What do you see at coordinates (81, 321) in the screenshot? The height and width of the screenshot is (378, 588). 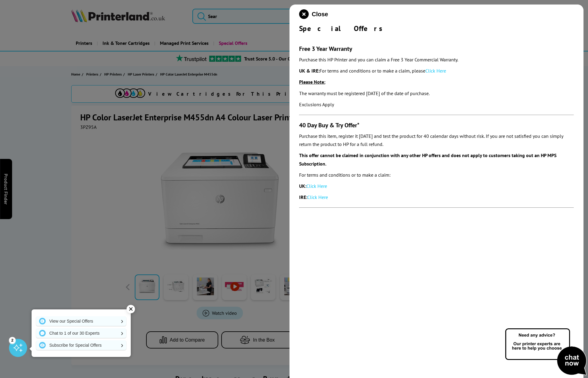 I see `a: View our Special Offers` at bounding box center [81, 321].